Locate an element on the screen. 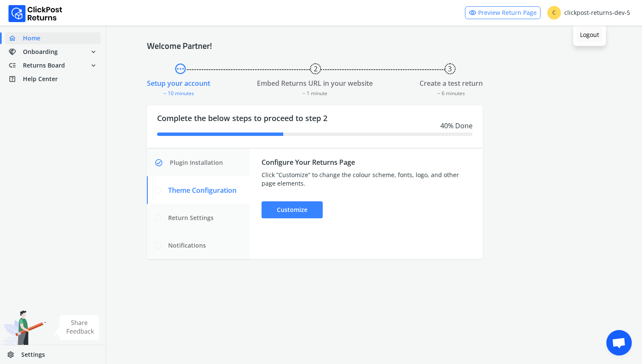  span: Notifications is located at coordinates (187, 246).